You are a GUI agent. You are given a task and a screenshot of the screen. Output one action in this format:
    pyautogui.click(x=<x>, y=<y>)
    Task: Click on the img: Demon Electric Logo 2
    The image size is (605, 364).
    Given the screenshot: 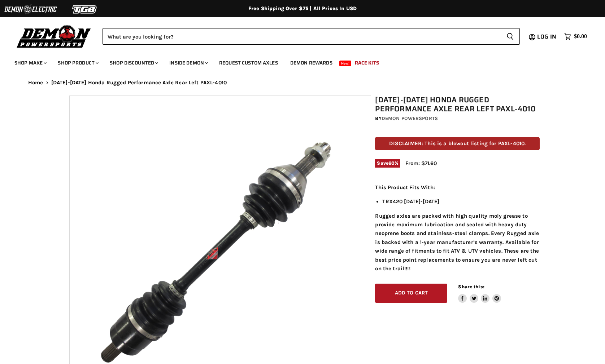 What is the action you would take?
    pyautogui.click(x=31, y=9)
    